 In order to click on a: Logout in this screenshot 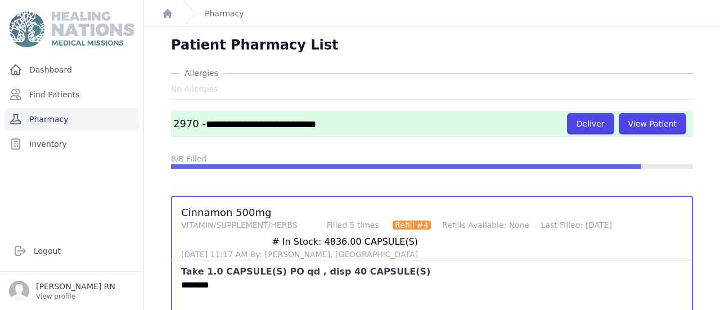, I will do `click(71, 251)`.